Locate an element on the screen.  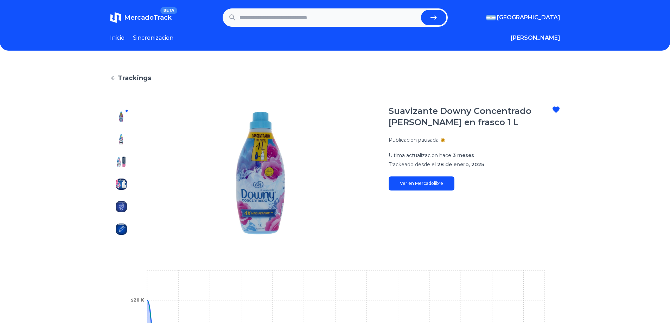
img: MercadoTrack is located at coordinates (116, 18).